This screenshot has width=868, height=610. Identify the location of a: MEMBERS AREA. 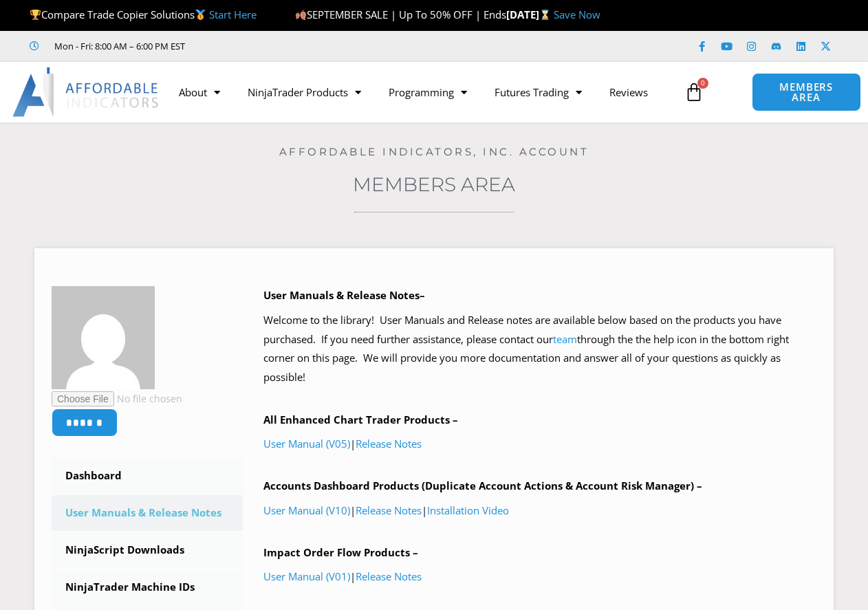
(807, 92).